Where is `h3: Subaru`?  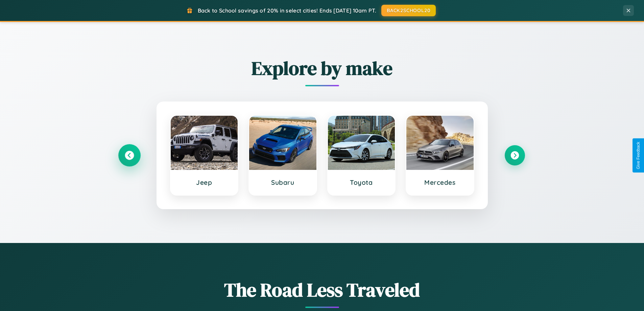 h3: Subaru is located at coordinates (282, 182).